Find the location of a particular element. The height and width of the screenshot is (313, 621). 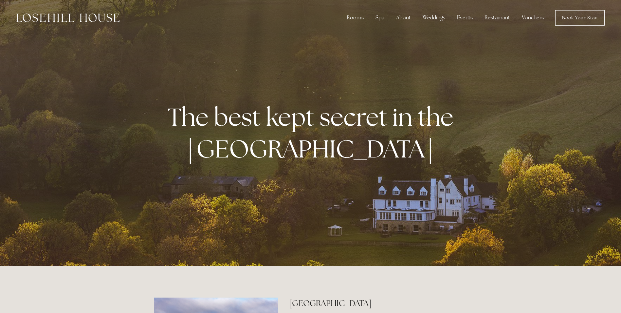

a: Book Your Stay is located at coordinates (580, 18).